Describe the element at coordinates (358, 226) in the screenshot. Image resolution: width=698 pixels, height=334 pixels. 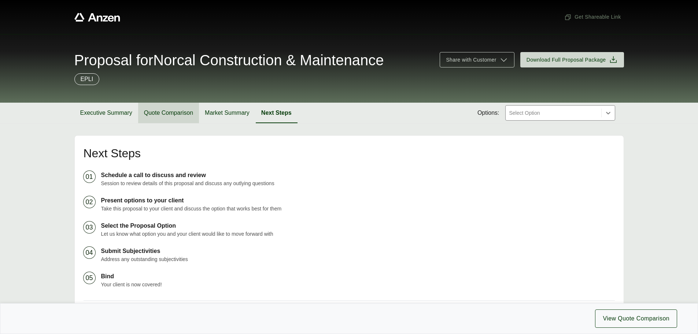
I see `p: Select the Proposal Option` at that location.